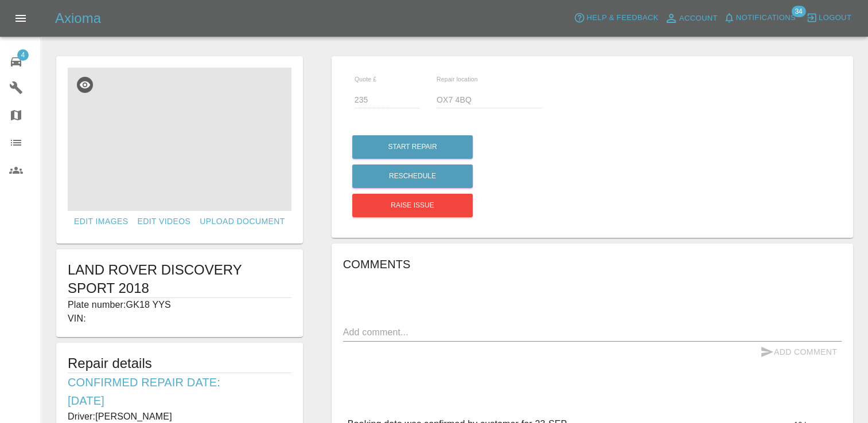 The width and height of the screenshot is (868, 423). Describe the element at coordinates (592, 264) in the screenshot. I see `h6: Comments` at that location.